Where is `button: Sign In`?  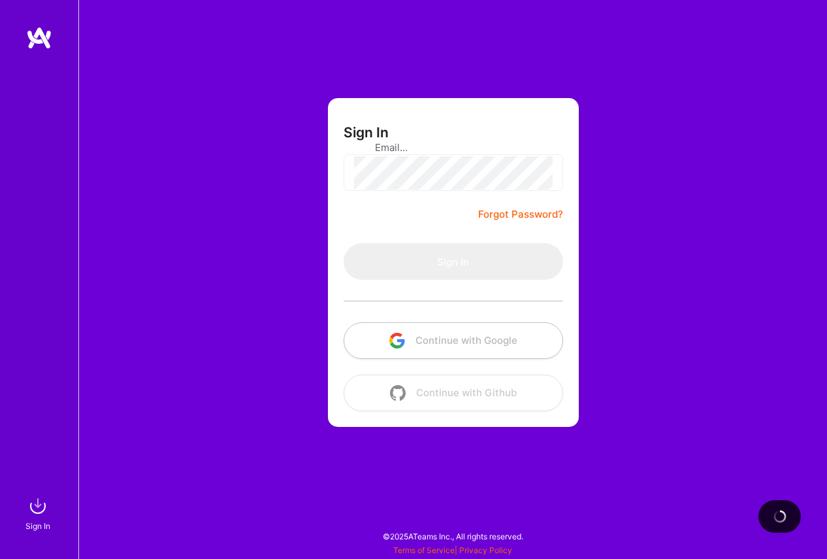 button: Sign In is located at coordinates (453, 261).